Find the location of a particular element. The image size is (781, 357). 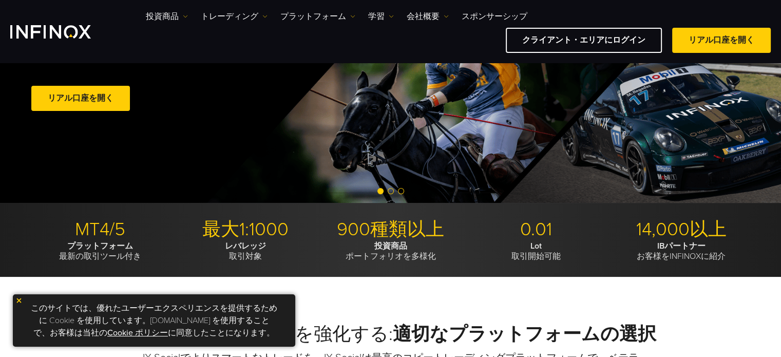

a: クライアント・エリアにログイン is located at coordinates (584, 40).